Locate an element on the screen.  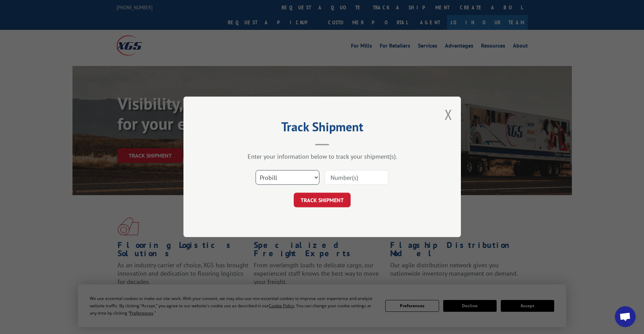
div: Open chat is located at coordinates (625, 317).